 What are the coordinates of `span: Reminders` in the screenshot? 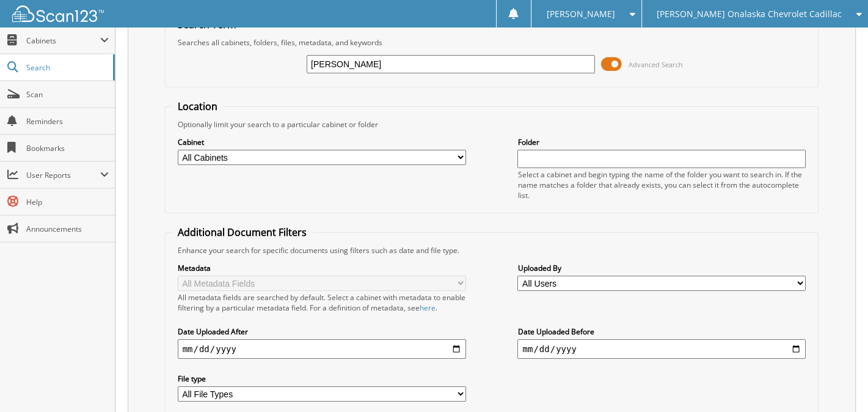 It's located at (67, 121).